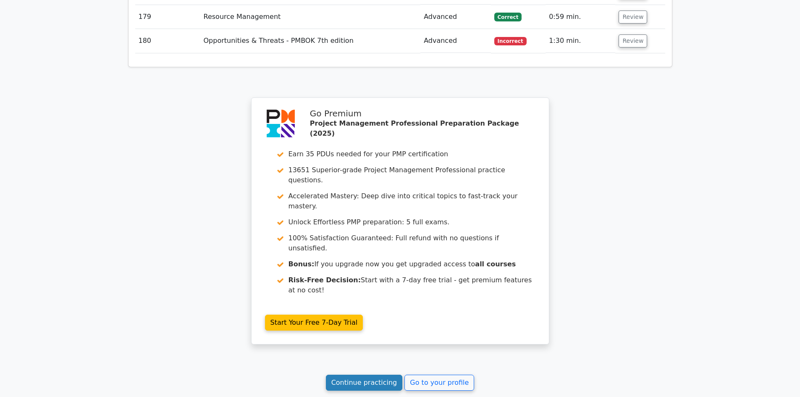 Image resolution: width=800 pixels, height=397 pixels. I want to click on td: Resource Management, so click(310, 17).